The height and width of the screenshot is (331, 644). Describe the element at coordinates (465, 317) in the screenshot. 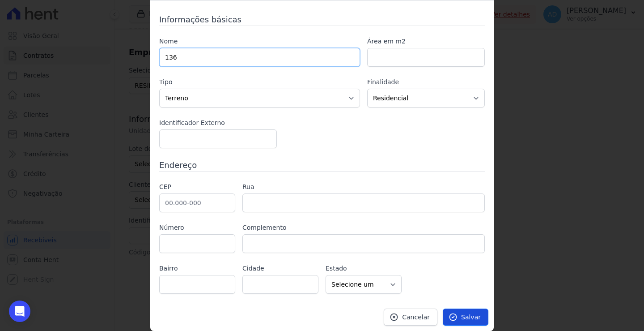

I see `a: Salvar` at that location.